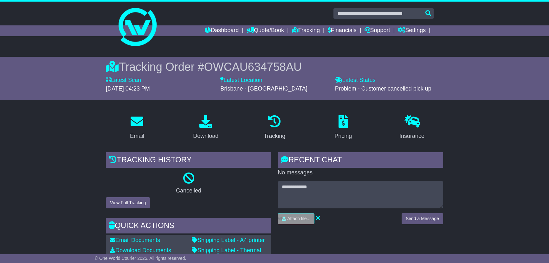  Describe the element at coordinates (226, 253) in the screenshot. I see `a: Shipping Label - Thermal printer` at that location.